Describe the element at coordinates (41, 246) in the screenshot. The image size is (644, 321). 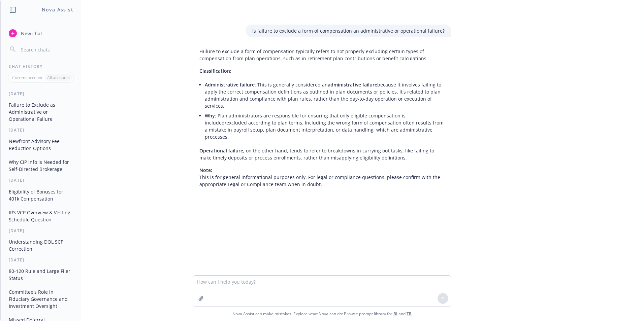
I see `button: Understanding DOL SCP Correction` at that location.